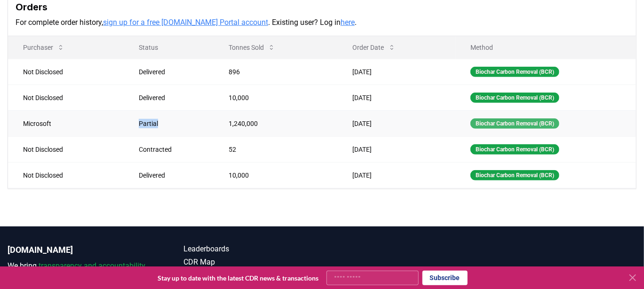 The width and height of the screenshot is (644, 289). What do you see at coordinates (168, 48) in the screenshot?
I see `p: Status` at bounding box center [168, 48].